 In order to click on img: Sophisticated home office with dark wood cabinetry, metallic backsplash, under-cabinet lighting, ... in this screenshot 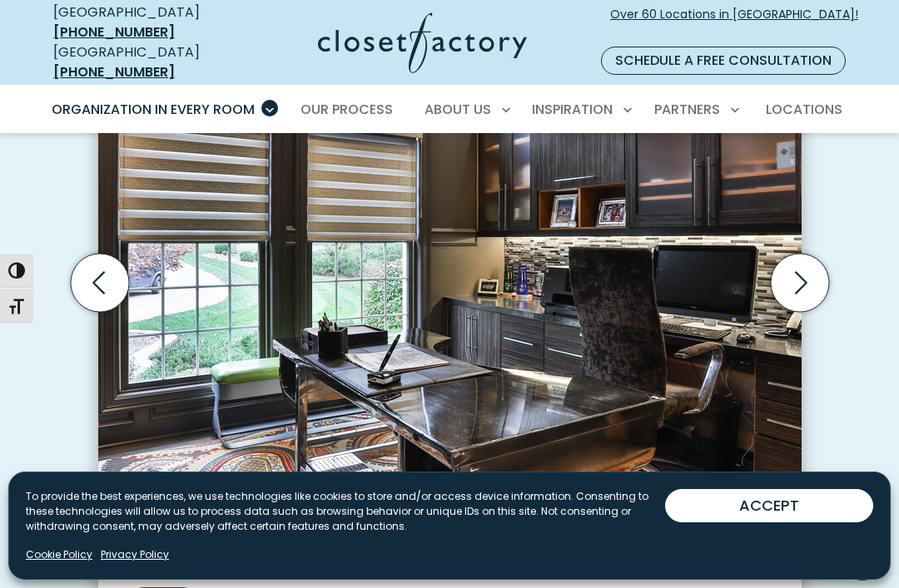, I will do `click(450, 268)`.